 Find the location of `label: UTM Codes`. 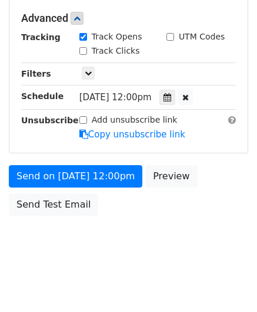

label: UTM Codes is located at coordinates (202, 37).